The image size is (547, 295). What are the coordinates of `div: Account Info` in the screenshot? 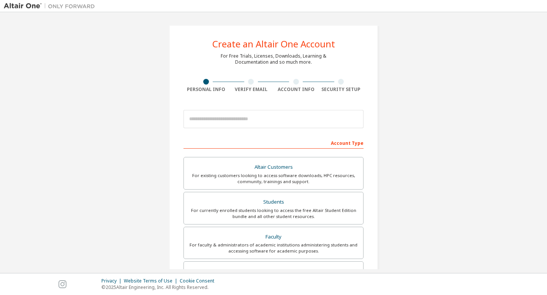 It's located at (296, 90).